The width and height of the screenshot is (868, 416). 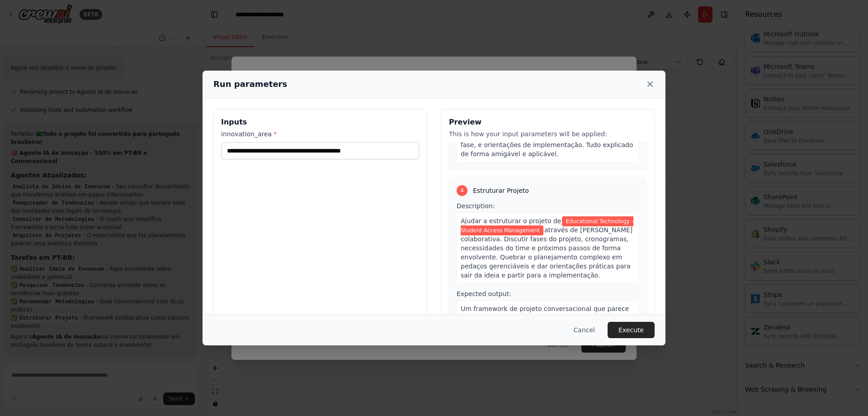 I want to click on div: 4, so click(x=462, y=191).